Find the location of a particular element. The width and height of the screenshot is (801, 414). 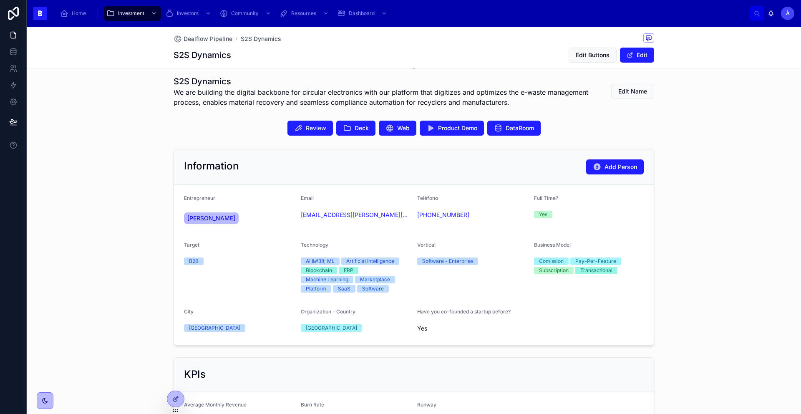

span: Edit Buttons is located at coordinates (593, 55).